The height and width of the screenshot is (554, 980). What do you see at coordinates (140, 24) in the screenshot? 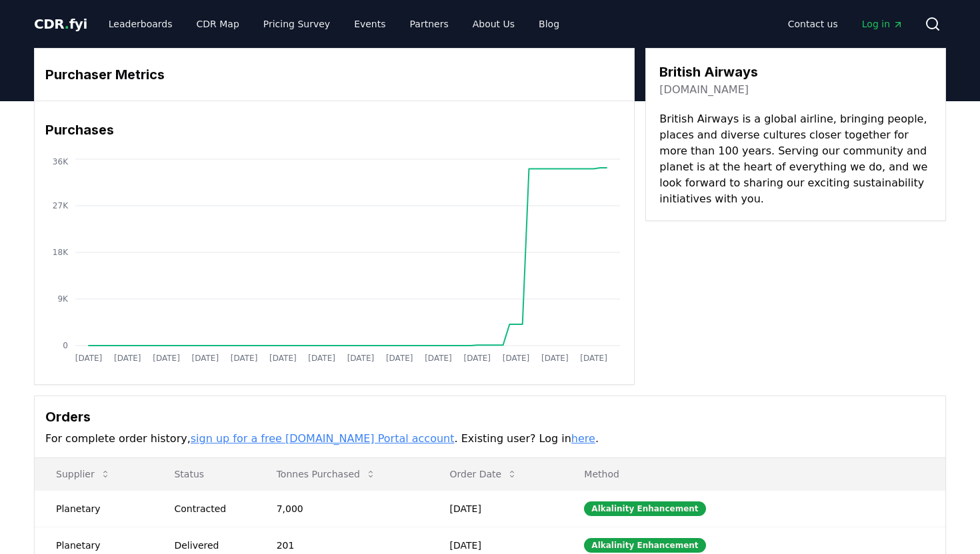
I see `a: Leaderboards` at bounding box center [140, 24].